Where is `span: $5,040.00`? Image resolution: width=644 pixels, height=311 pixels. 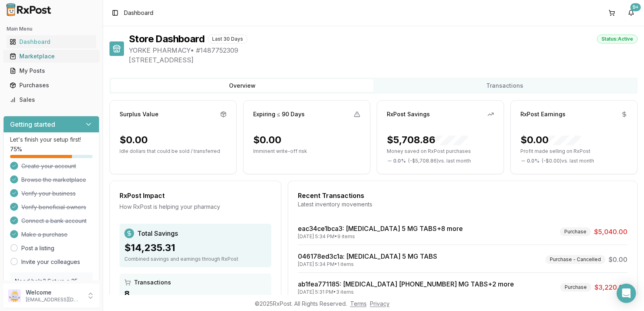
span: $5,040.00 is located at coordinates (610, 232).